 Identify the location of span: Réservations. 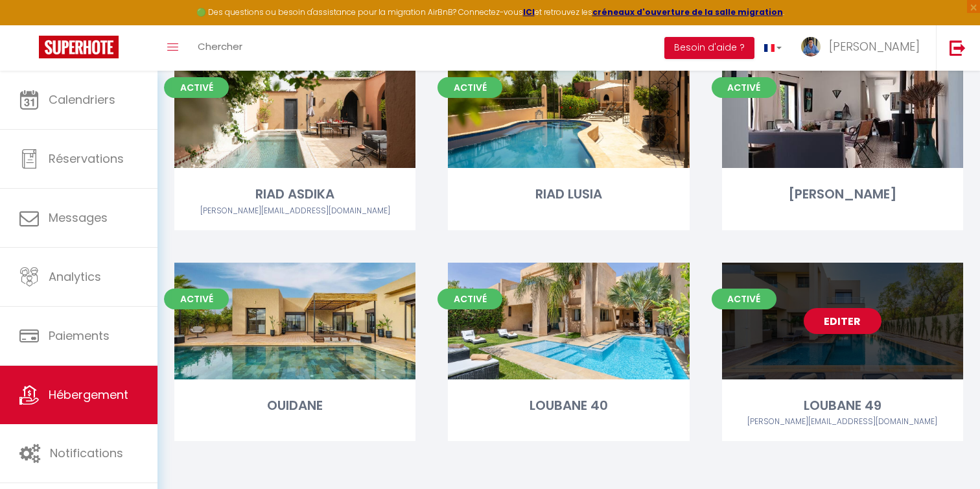
(86, 158).